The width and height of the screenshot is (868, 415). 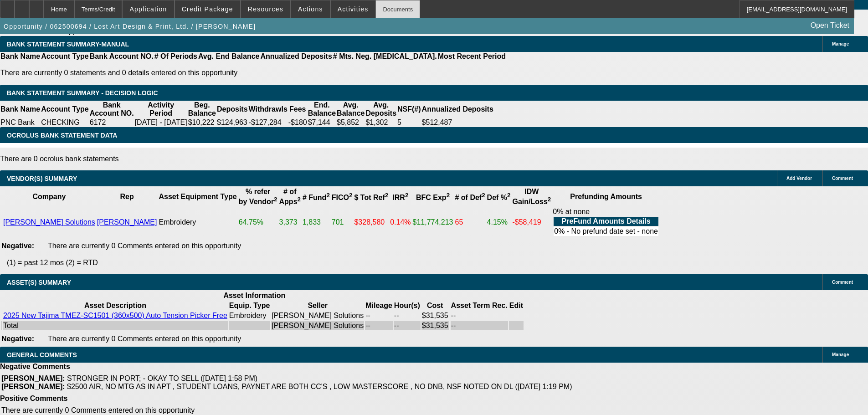 What do you see at coordinates (65, 122) in the screenshot?
I see `td: CHECKING` at bounding box center [65, 122].